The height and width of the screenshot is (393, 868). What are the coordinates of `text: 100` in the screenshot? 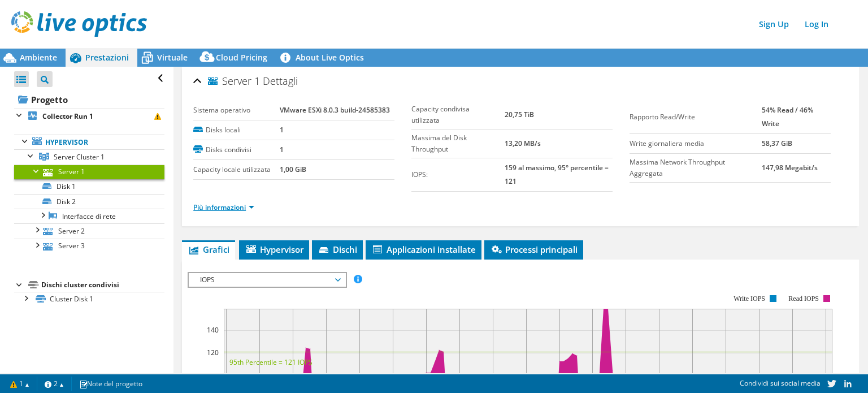 It's located at (212, 375).